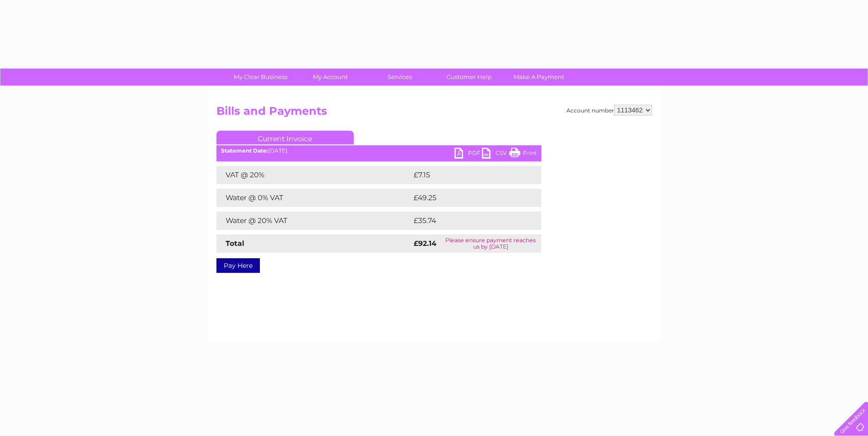  What do you see at coordinates (467, 198) in the screenshot?
I see `td: £49.25` at bounding box center [467, 198].